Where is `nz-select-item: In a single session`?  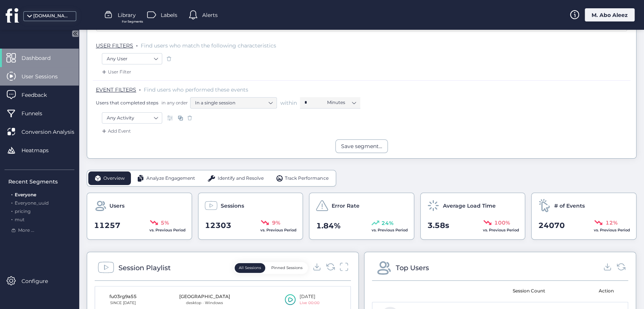
nz-select-item: In a single session is located at coordinates (233, 103).